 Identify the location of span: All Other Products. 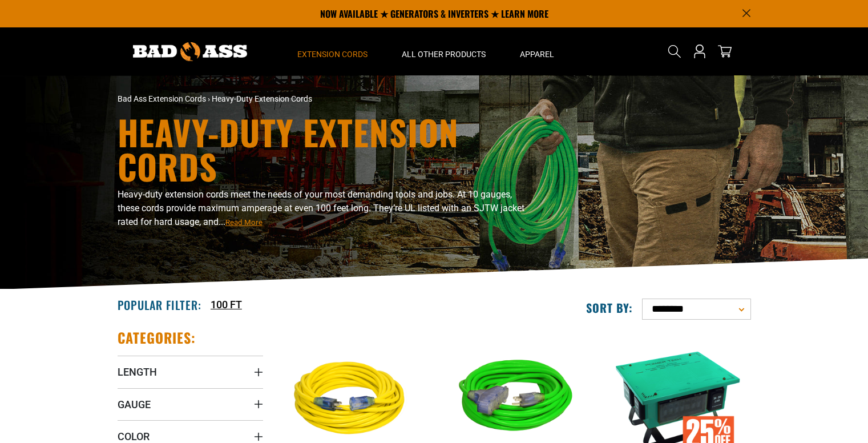
(444, 54).